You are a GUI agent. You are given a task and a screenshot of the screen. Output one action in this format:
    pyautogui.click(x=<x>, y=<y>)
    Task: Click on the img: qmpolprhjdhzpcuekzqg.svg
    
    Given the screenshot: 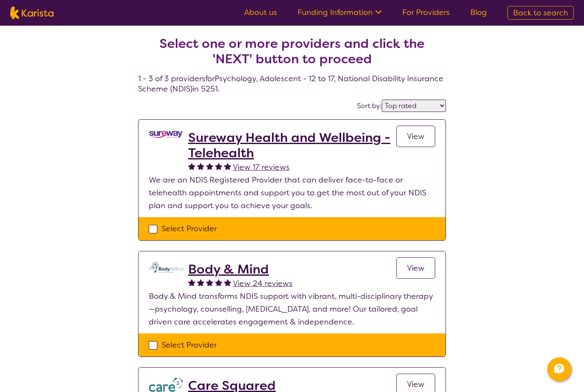 What is the action you would take?
    pyautogui.click(x=166, y=267)
    